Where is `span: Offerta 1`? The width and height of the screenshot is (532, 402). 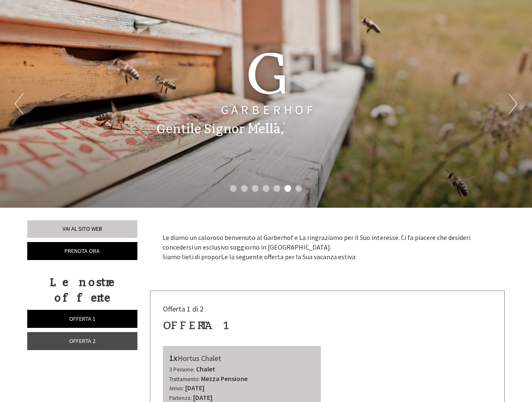 span: Offerta 1 is located at coordinates (82, 319).